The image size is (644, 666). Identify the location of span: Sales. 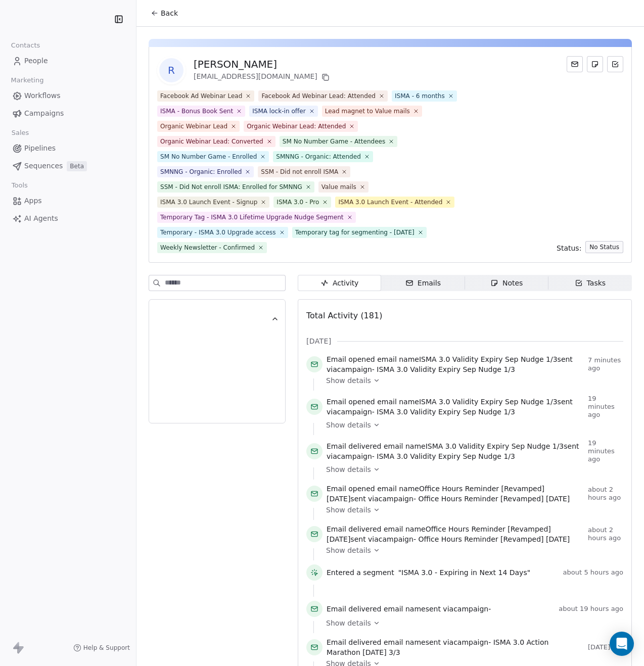
(20, 133).